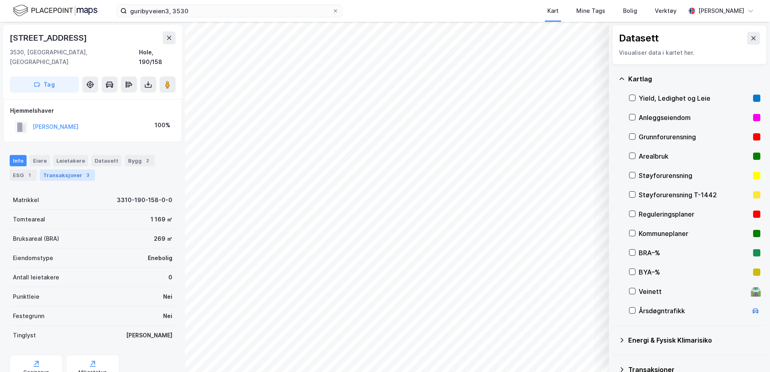 The height and width of the screenshot is (372, 770). I want to click on div: Enebolig, so click(160, 258).